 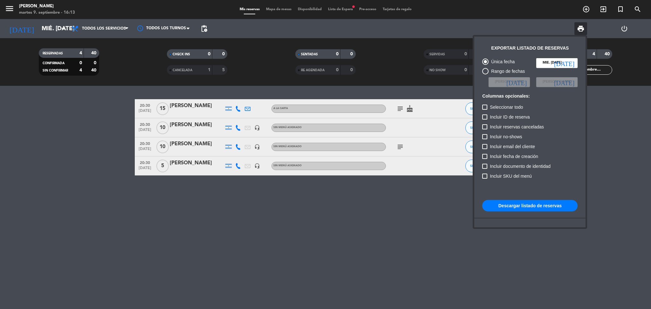 What do you see at coordinates (512, 147) in the screenshot?
I see `span: Incluir email del cliente` at bounding box center [512, 147].